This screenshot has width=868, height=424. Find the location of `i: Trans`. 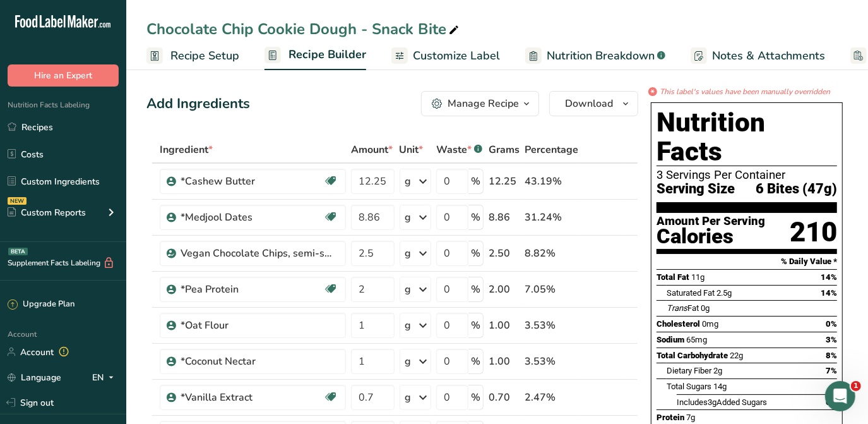

i: Trans is located at coordinates (677, 308).